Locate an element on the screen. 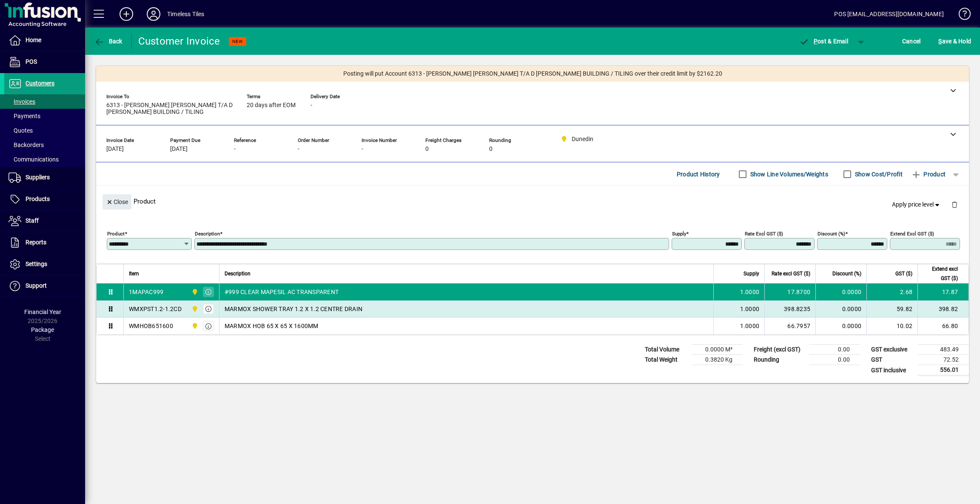 The width and height of the screenshot is (980, 504). a: Reports is located at coordinates (44, 243).